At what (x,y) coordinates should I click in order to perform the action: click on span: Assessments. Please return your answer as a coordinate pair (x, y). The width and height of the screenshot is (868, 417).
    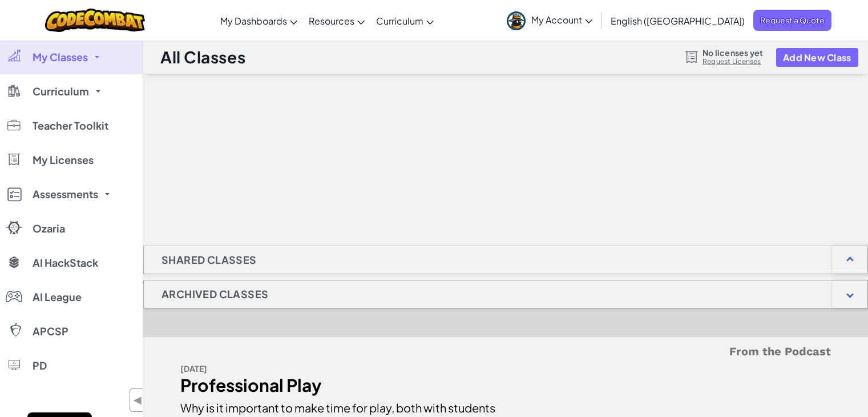
    Looking at the image, I should click on (65, 194).